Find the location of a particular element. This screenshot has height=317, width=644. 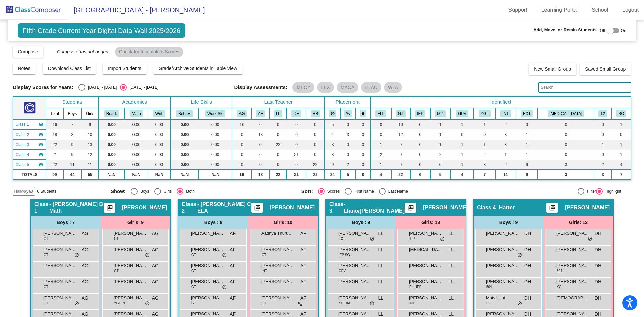

button: GT is located at coordinates (401, 114).